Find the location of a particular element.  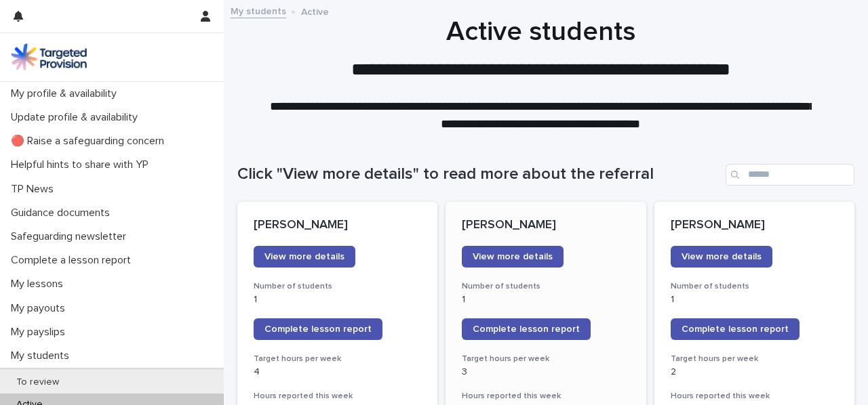

h1: Click "View more details" to read more about the referral is located at coordinates (479, 174).